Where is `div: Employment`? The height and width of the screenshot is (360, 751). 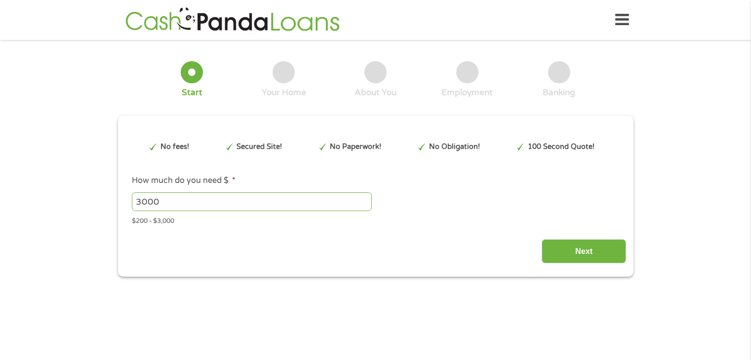 div: Employment is located at coordinates (467, 93).